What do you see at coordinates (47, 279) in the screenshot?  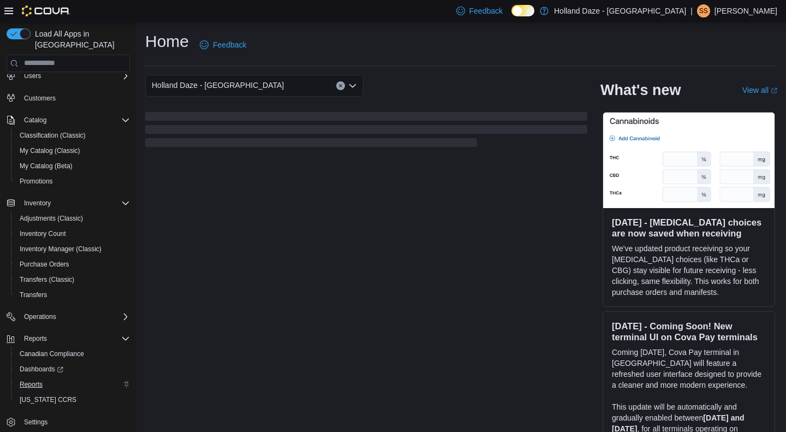 I see `a: Transfers (Classic)` at bounding box center [47, 279].